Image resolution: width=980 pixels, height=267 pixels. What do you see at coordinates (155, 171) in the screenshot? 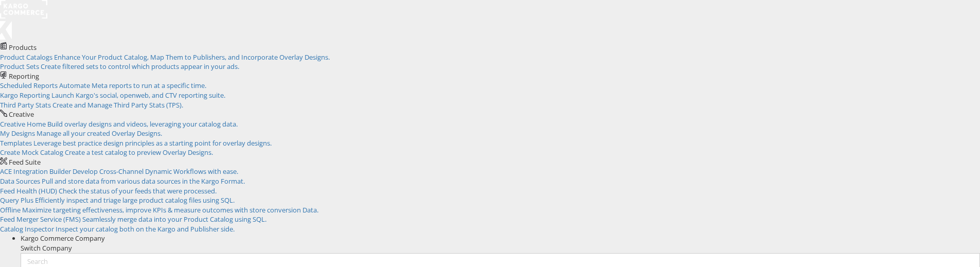
I see `span: Develop Cross-Channel Dynamic Workflows with ease.` at bounding box center [155, 171].